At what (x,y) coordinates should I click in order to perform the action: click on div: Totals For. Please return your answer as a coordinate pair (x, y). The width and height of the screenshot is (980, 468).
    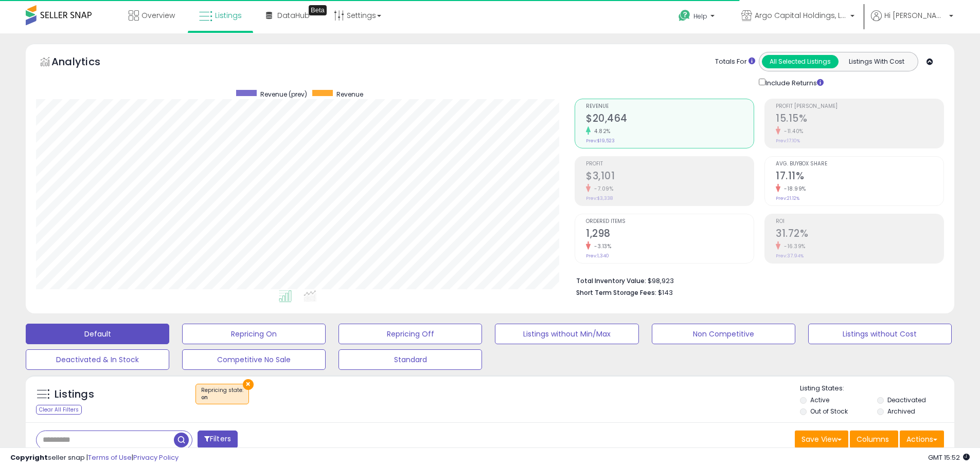
    Looking at the image, I should click on (735, 62).